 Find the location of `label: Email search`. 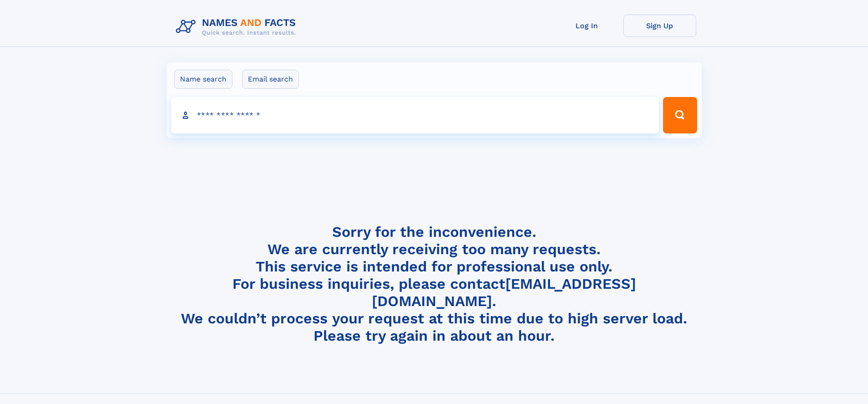

label: Email search is located at coordinates (270, 79).